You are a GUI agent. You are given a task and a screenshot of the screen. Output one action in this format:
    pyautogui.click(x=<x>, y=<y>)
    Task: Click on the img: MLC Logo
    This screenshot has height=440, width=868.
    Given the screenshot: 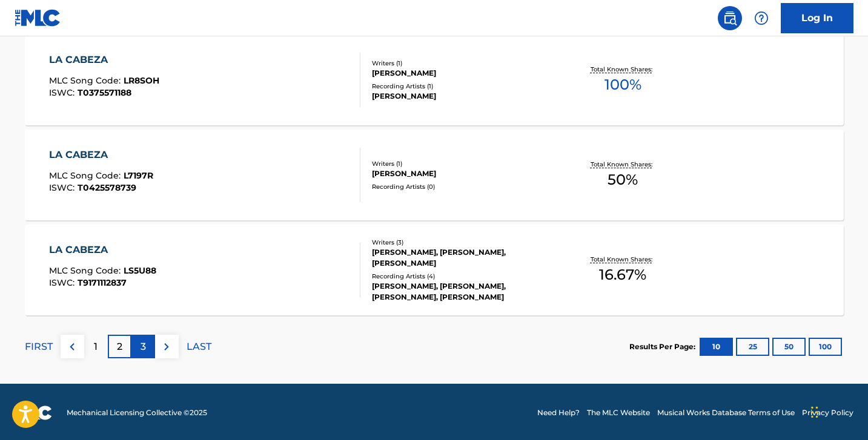 What is the action you would take?
    pyautogui.click(x=37, y=17)
    